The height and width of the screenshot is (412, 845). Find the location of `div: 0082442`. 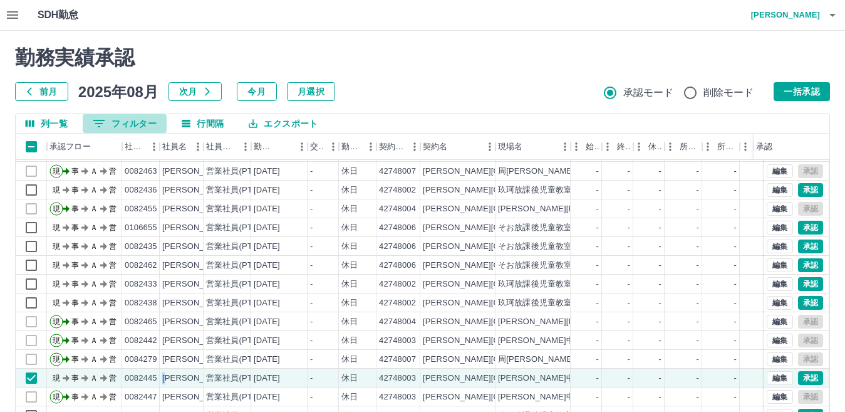

div: 0082442 is located at coordinates (141, 340).